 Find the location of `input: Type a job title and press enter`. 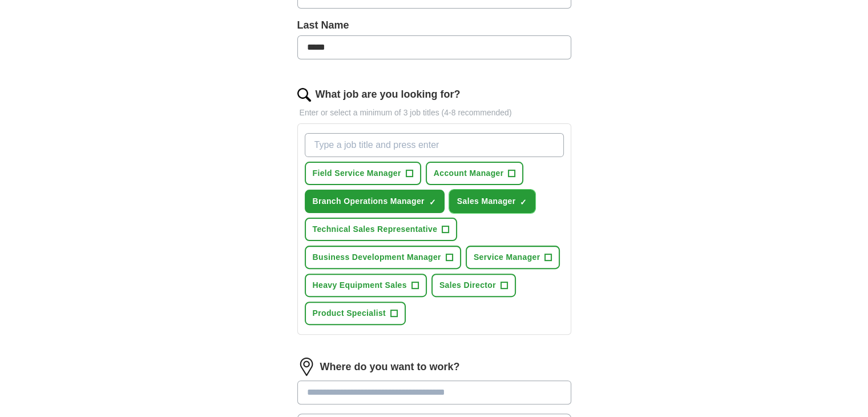

input: Type a job title and press enter is located at coordinates (434, 145).